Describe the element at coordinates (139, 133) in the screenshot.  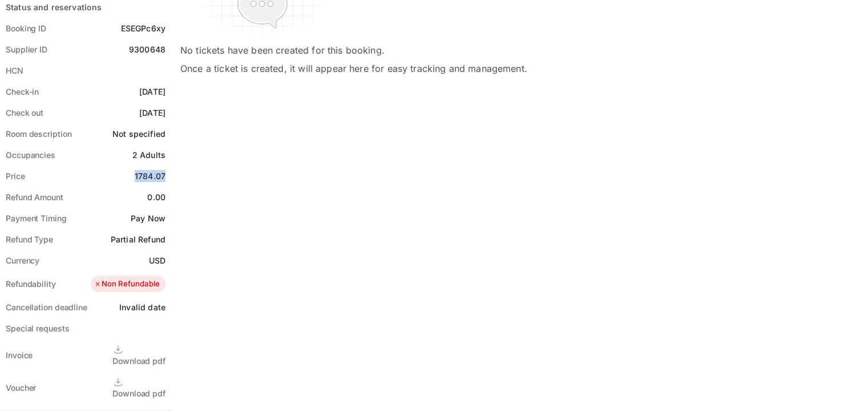
I see `div: Not specified` at that location.